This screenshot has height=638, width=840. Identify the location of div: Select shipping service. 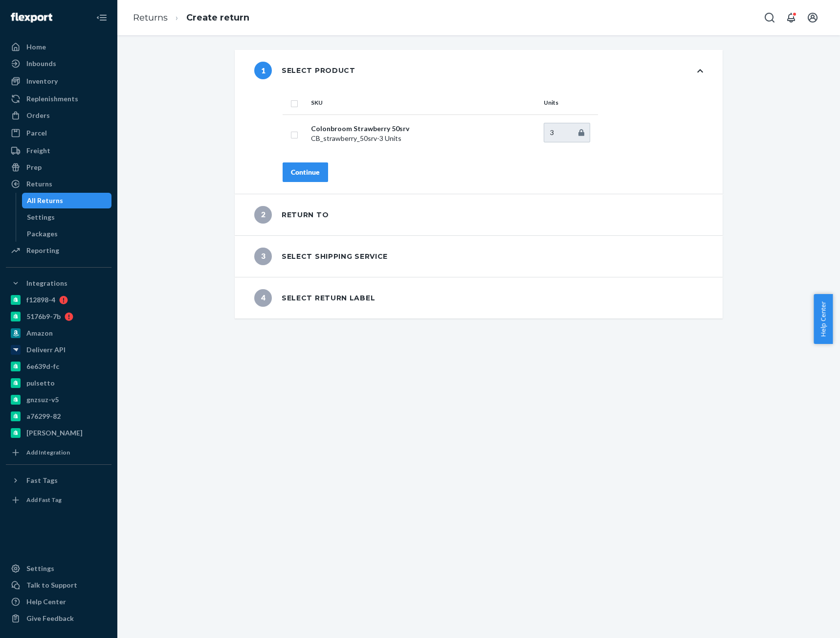
(321, 256).